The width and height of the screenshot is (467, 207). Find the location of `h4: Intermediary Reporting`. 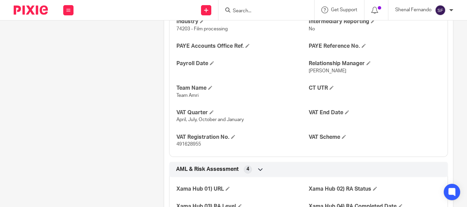

h4: Intermediary Reporting is located at coordinates (374, 22).